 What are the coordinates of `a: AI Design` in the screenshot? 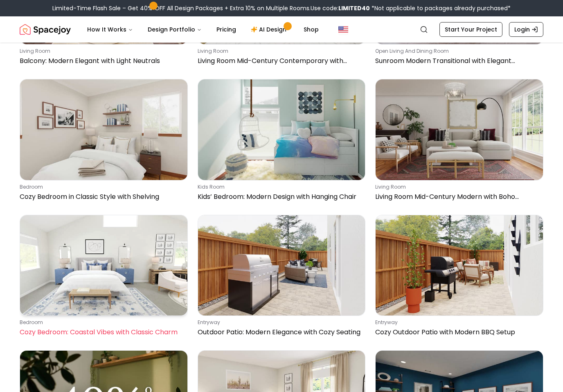 It's located at (270, 30).